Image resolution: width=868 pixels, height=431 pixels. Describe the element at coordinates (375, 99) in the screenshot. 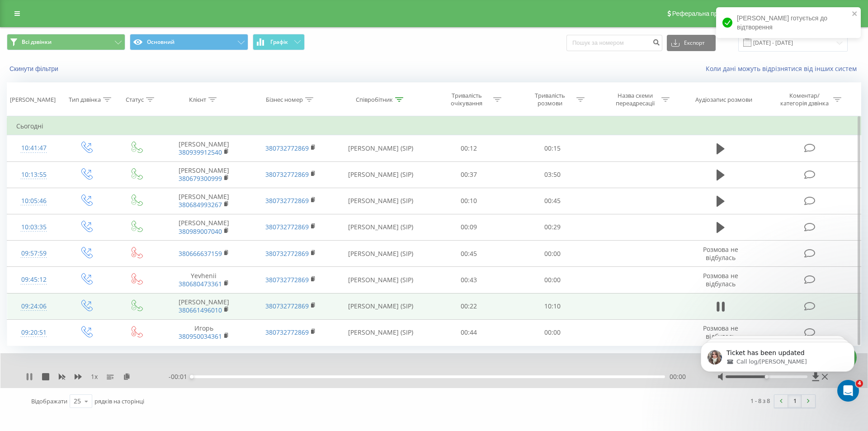

I see `div: Співробітник` at that location.